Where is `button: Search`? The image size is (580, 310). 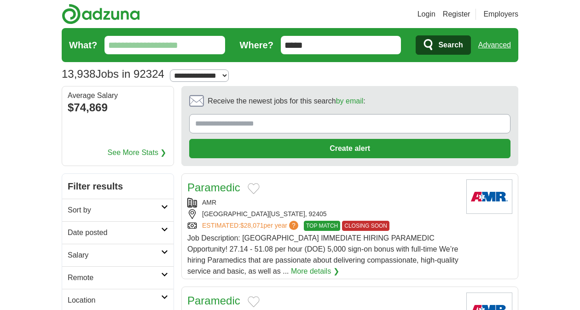
button: Search is located at coordinates (443, 45).